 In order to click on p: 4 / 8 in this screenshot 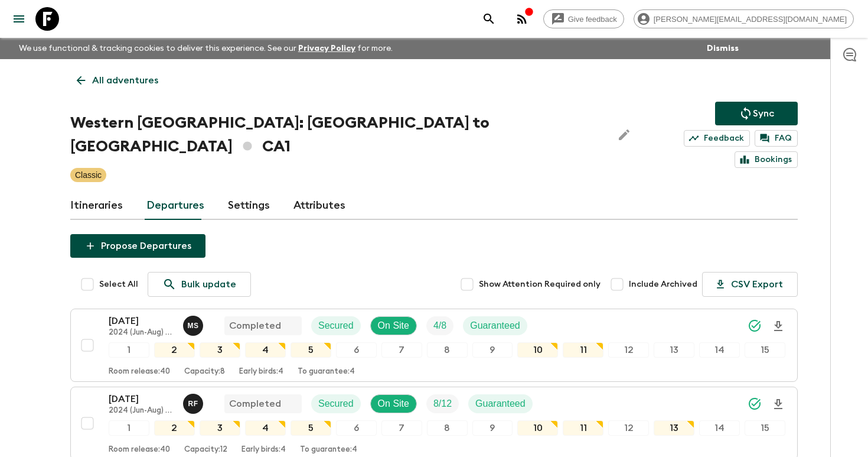, I will do `click(440, 326)`.